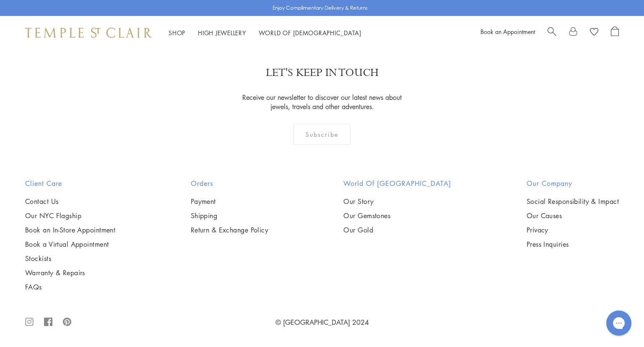 This screenshot has height=347, width=644. I want to click on a: Our Story, so click(397, 201).